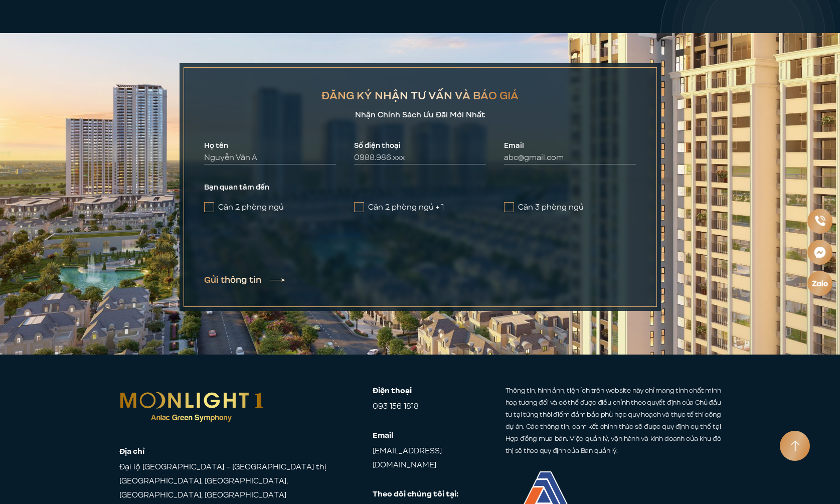 The width and height of the screenshot is (840, 504). What do you see at coordinates (420, 115) in the screenshot?
I see `p: Nhận Chính Sách Ưu Đãi Mới Nhất` at bounding box center [420, 115].